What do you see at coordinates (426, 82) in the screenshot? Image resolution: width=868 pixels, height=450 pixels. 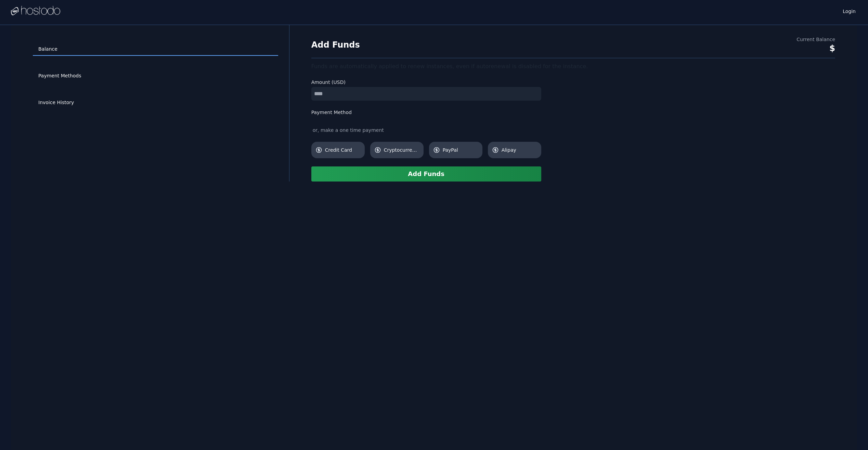 I see `label: Amount (USD)` at bounding box center [426, 82].